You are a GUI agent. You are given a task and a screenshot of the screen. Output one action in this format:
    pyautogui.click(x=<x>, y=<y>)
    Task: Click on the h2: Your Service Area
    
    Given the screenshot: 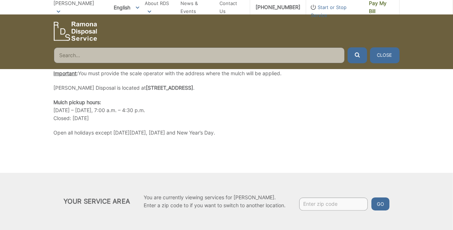 What is the action you would take?
    pyautogui.click(x=97, y=201)
    